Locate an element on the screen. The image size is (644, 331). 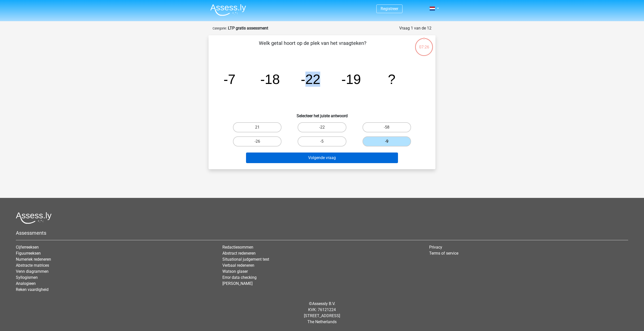
div: 07:26 is located at coordinates (424, 44).